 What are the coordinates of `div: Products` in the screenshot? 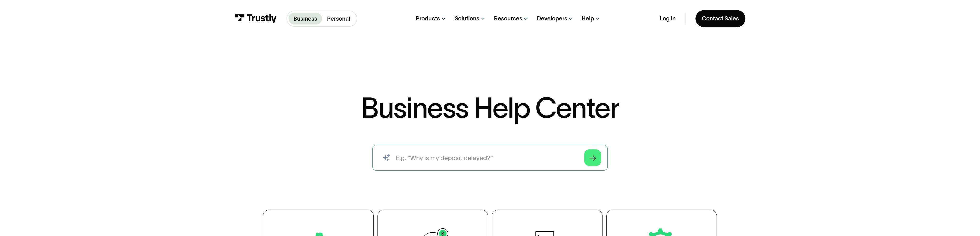 It's located at (428, 18).